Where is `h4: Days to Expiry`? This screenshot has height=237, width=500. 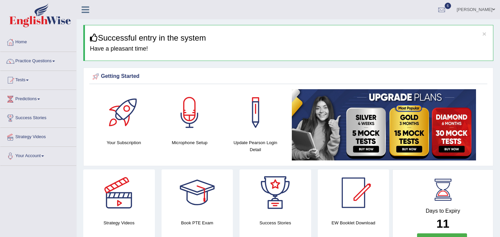 h4: Days to Expiry is located at coordinates (442, 211).